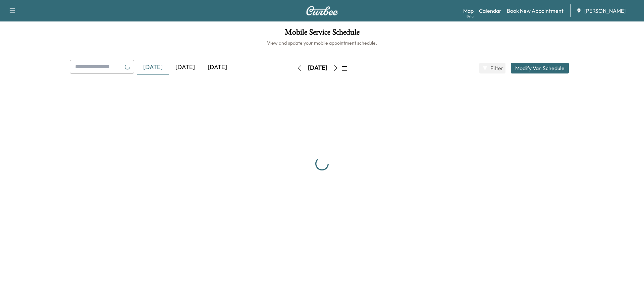  What do you see at coordinates (492, 68) in the screenshot?
I see `button: Filter` at bounding box center [492, 68].